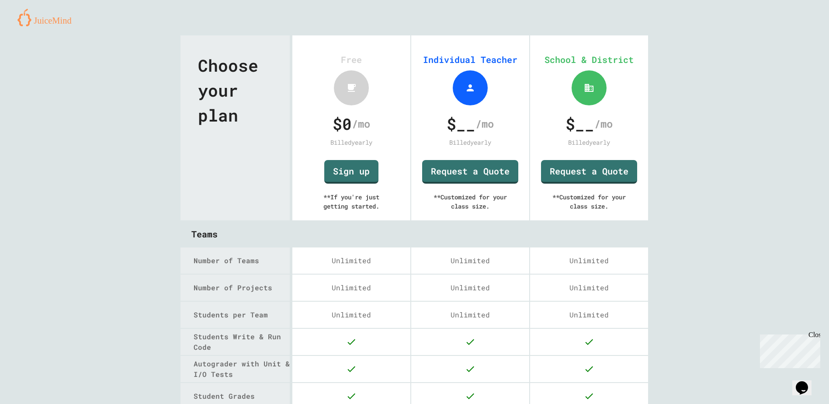 This screenshot has height=404, width=829. Describe the element at coordinates (48, 17) in the screenshot. I see `img: logo-orange.svg` at that location.